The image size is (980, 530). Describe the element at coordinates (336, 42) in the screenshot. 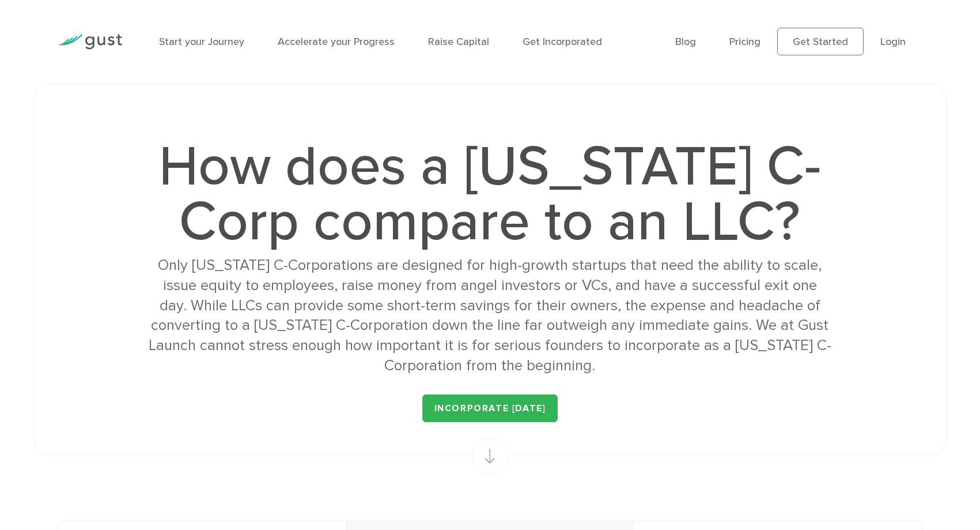

I see `a: Accelerate your Progress` at that location.